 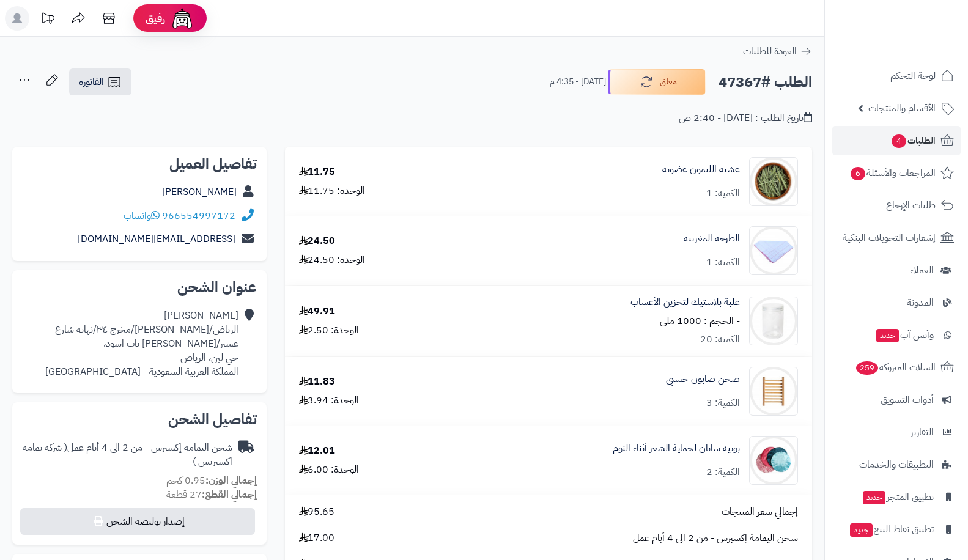 What do you see at coordinates (897, 141) in the screenshot?
I see `a: الطلبات4` at bounding box center [897, 141].